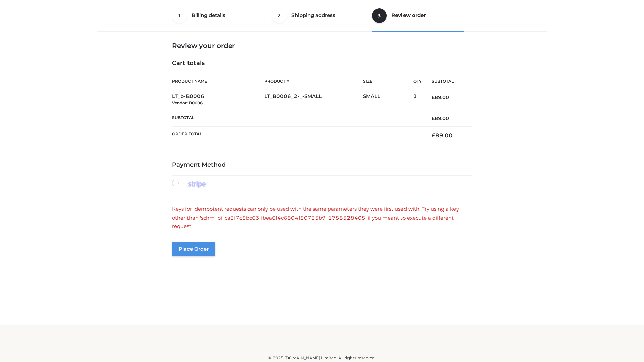 This screenshot has width=644, height=362. I want to click on h3: Review your order, so click(322, 45).